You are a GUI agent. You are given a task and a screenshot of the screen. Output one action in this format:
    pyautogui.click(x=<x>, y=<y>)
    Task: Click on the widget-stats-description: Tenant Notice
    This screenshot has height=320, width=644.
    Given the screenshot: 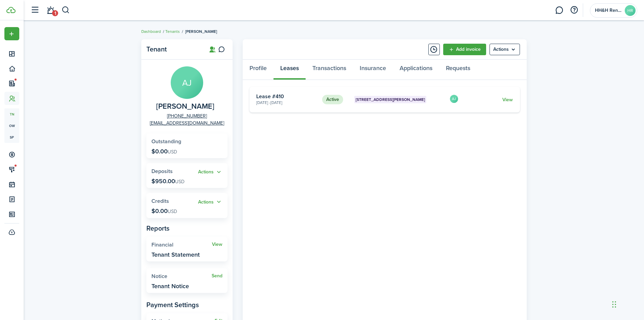 What is the action you would take?
    pyautogui.click(x=170, y=286)
    